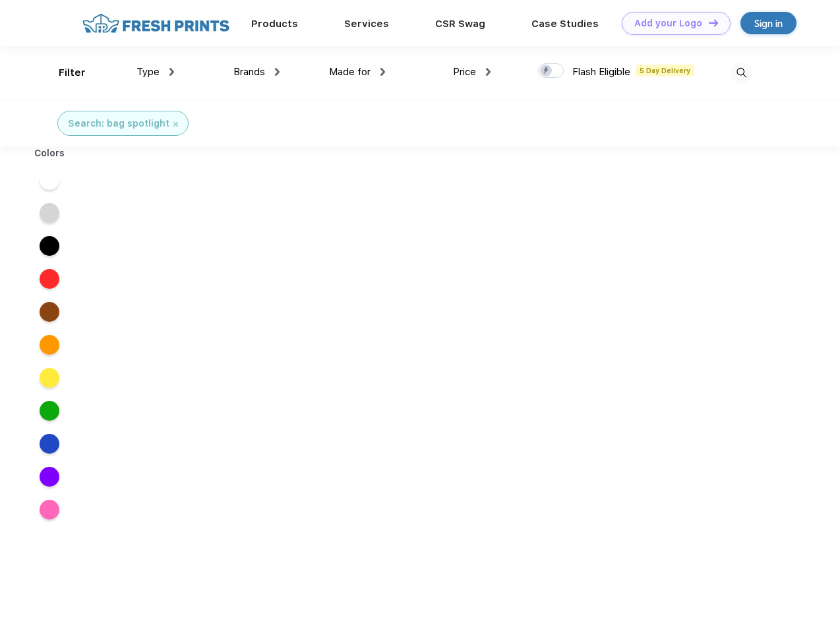  What do you see at coordinates (768, 23) in the screenshot?
I see `div: Sign in` at bounding box center [768, 23].